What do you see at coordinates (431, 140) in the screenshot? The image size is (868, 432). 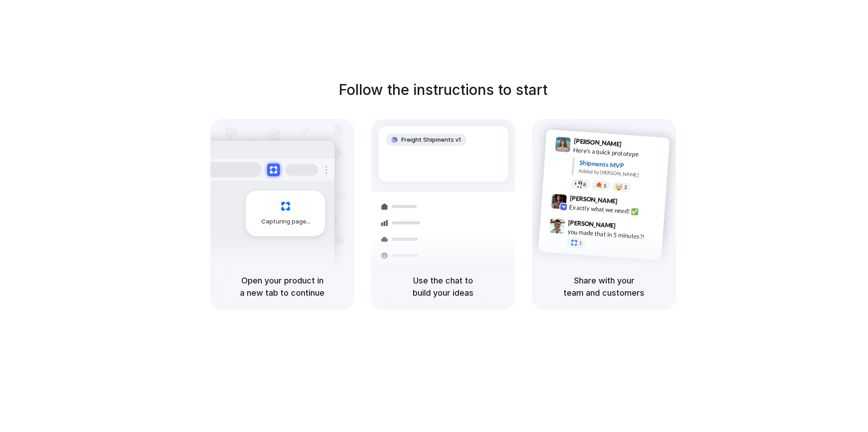 I see `span: Freight Shipments v1` at bounding box center [431, 140].